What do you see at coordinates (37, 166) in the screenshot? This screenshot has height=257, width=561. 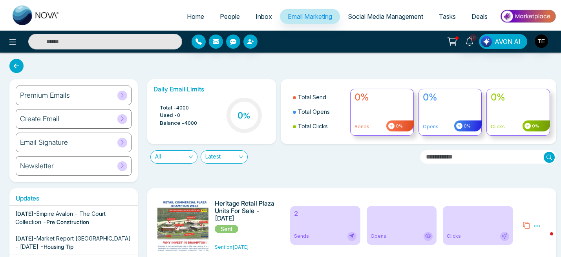 I see `h6: Newsletter` at bounding box center [37, 166].